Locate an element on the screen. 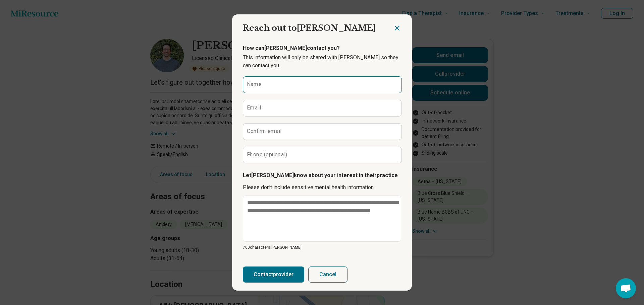 The image size is (644, 305). p: Please don’t include sensitive mental health information. is located at coordinates (322, 188).